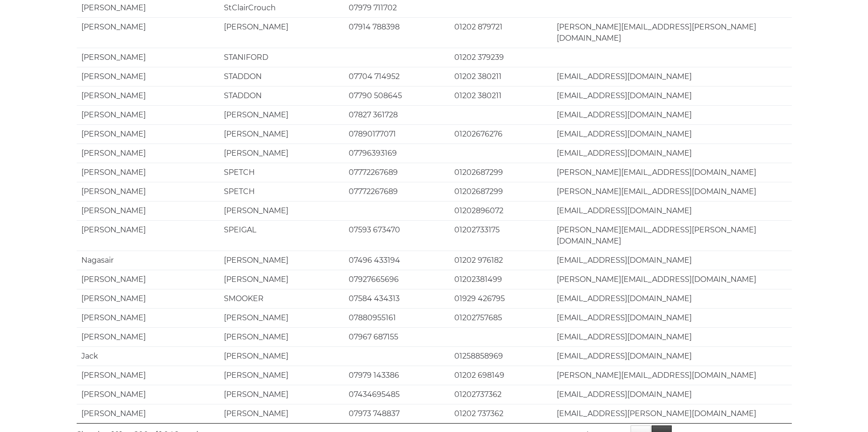 The width and height of the screenshot is (868, 432). I want to click on td: 07704 714952, so click(397, 76).